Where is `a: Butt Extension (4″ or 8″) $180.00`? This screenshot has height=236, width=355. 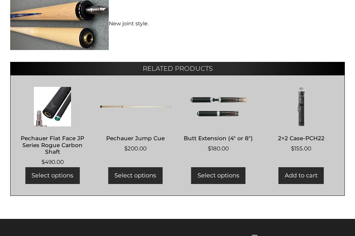
a: Butt Extension (4″ or 8″) $180.00 is located at coordinates (218, 120).